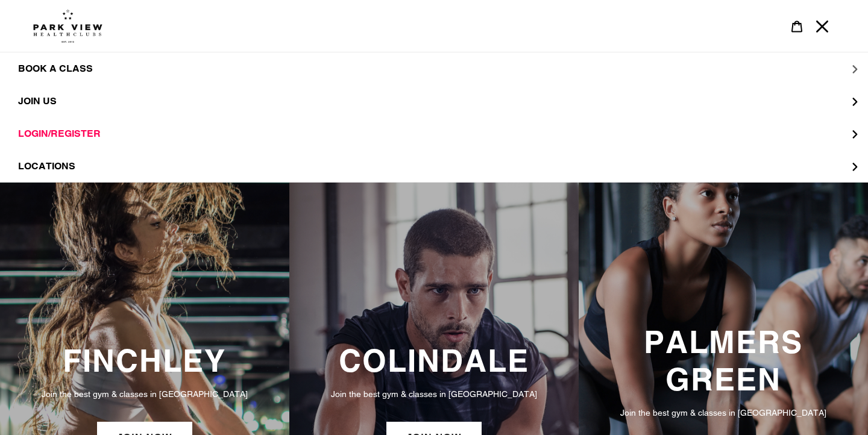 Image resolution: width=868 pixels, height=435 pixels. What do you see at coordinates (724, 360) in the screenshot?
I see `h3: PALMERS GREEN` at bounding box center [724, 360].